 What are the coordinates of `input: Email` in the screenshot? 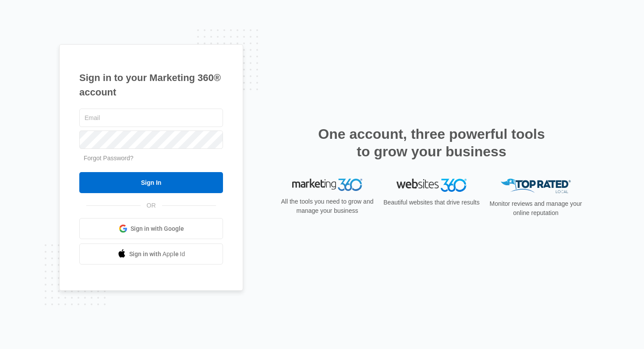 It's located at (151, 118).